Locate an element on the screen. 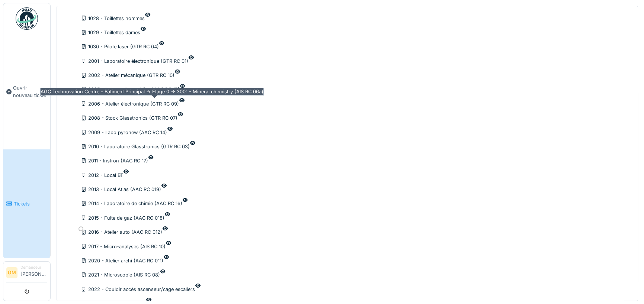  div: 2006 - Atelier électronique (GTR RC 09) is located at coordinates (130, 104).